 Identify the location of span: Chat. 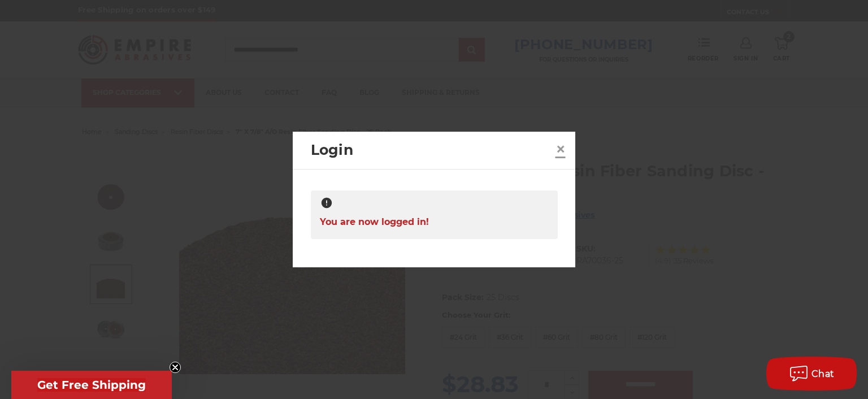
(823, 374).